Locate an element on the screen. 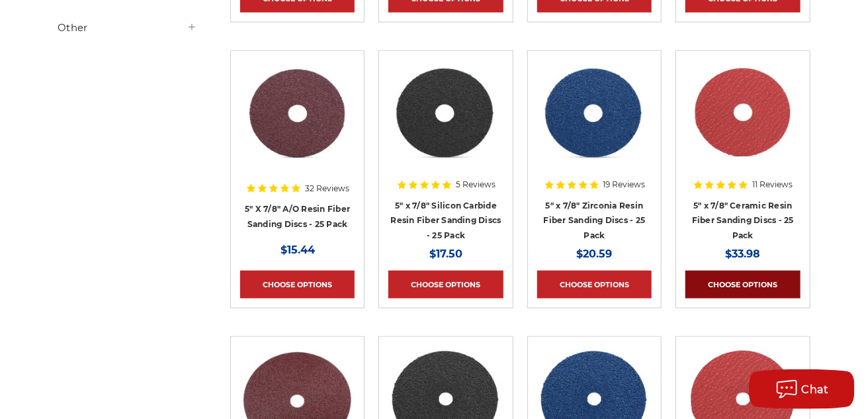 This screenshot has width=868, height=419. a: 5 inch zirc resin fiber disc is located at coordinates (594, 135).